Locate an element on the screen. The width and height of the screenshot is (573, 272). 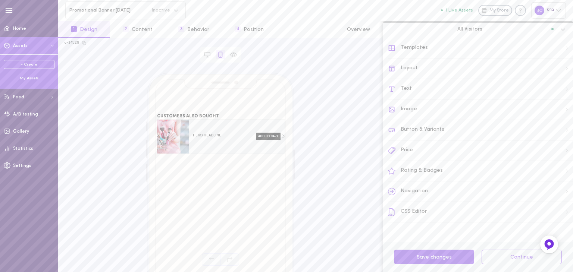
div: Navigation is located at coordinates (481, 192).